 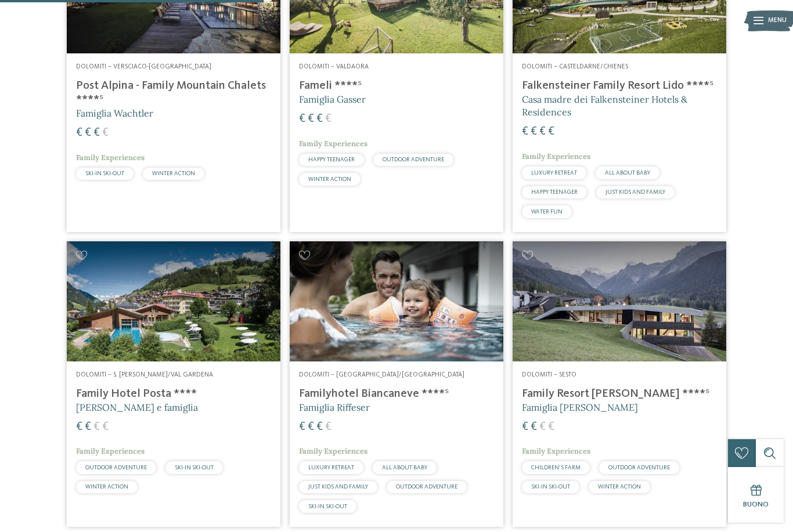 I want to click on span: Dolomiti – Valdaora, so click(x=333, y=67).